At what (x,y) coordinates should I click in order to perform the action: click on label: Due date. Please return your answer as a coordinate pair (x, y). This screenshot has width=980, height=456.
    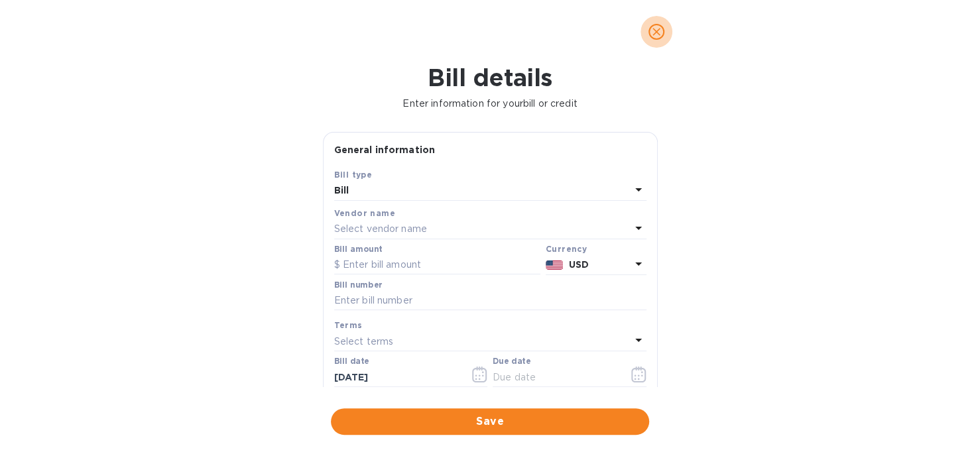
    Looking at the image, I should click on (511, 361).